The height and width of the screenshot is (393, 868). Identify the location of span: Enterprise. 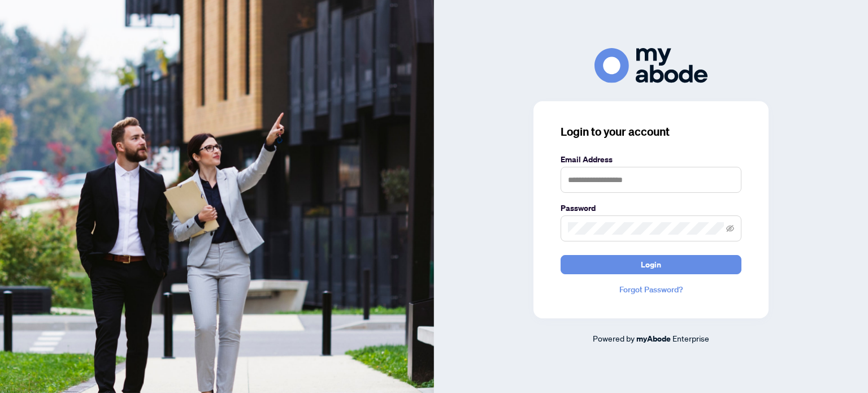
(691, 338).